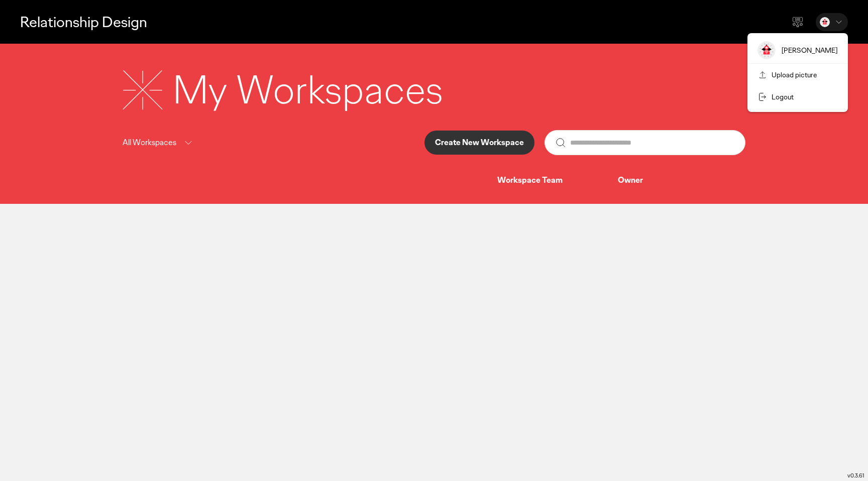 This screenshot has width=868, height=481. Describe the element at coordinates (798, 75) in the screenshot. I see `div: Upload picture` at that location.